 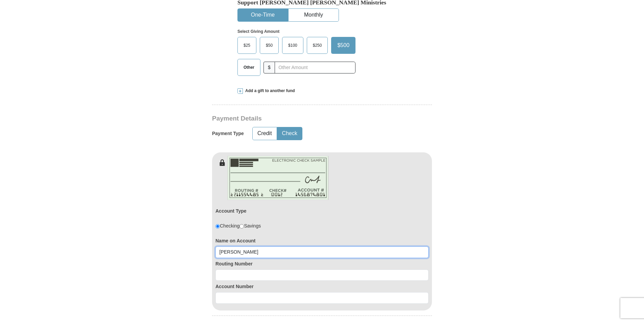 I want to click on h5: Payment Type, so click(x=228, y=134).